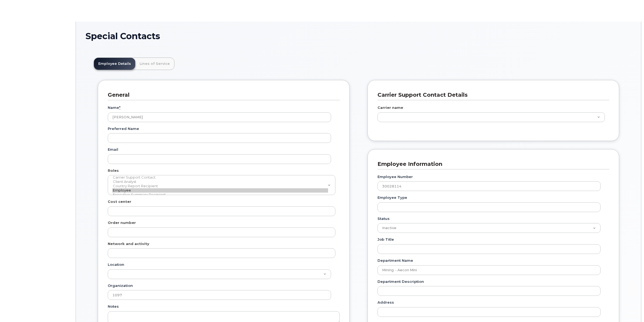 This screenshot has width=644, height=322. I want to click on h1: Special Contacts, so click(359, 36).